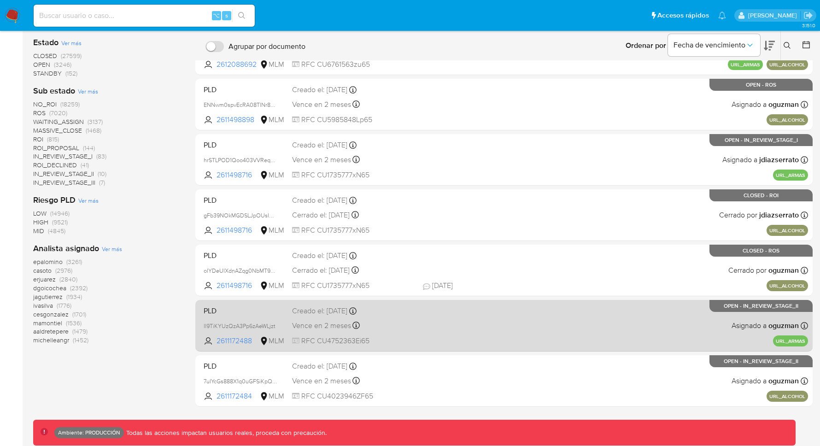  I want to click on span: s, so click(227, 15).